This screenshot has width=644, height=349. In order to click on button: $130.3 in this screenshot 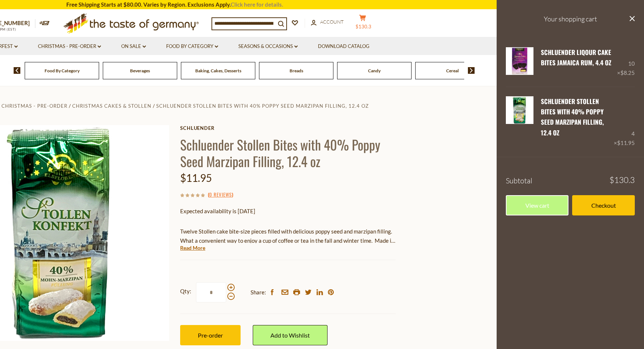, I will do `click(363, 24)`.